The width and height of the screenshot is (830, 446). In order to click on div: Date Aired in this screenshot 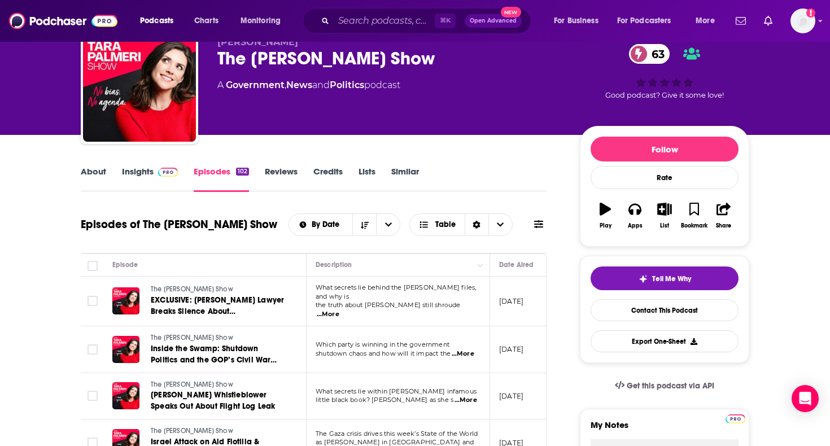, I will do `click(516, 265)`.